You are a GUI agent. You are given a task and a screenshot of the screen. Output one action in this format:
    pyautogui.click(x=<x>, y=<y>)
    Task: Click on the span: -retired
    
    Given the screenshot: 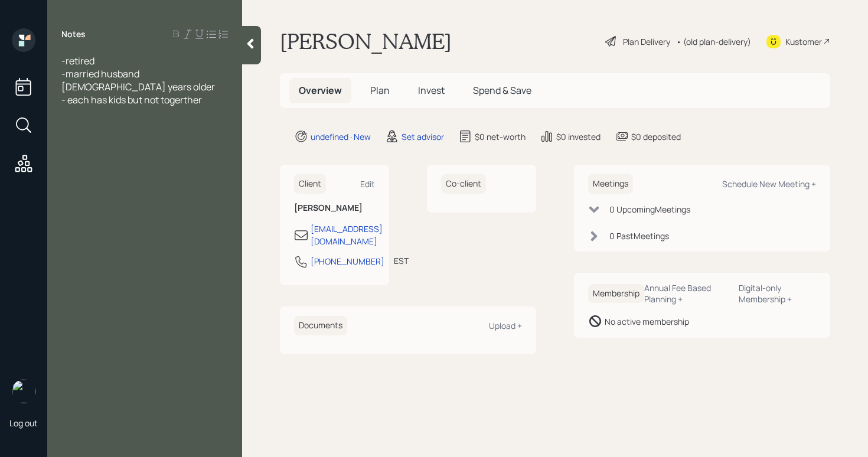 What is the action you would take?
    pyautogui.click(x=78, y=60)
    